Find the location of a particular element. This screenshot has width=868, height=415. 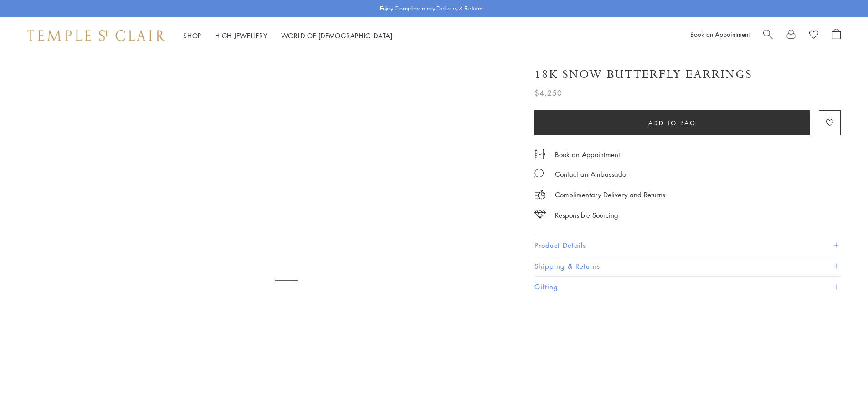

span: Add to bag is located at coordinates (672, 123).